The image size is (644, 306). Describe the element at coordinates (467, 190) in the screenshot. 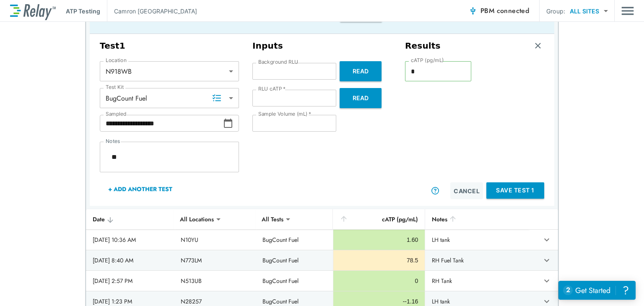

I see `button: Cancel` at that location.